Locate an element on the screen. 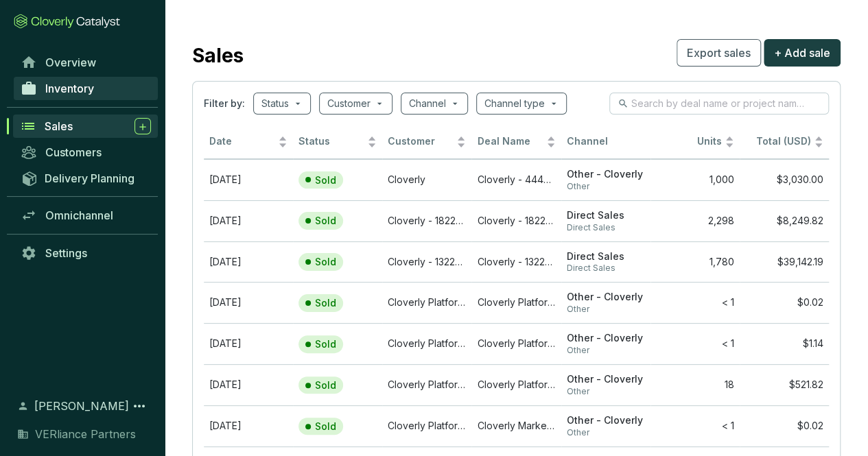 Image resolution: width=868 pixels, height=456 pixels. td: $39,142.19 is located at coordinates (784, 262).